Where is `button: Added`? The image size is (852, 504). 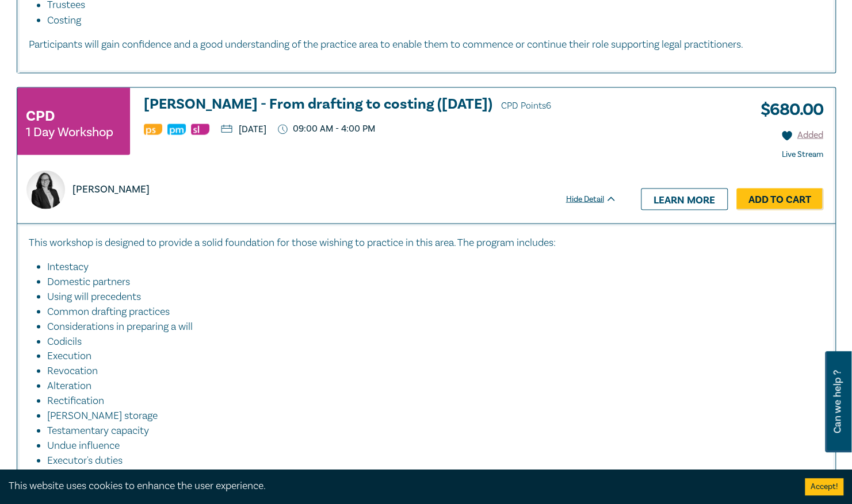
button: Added is located at coordinates (803, 135).